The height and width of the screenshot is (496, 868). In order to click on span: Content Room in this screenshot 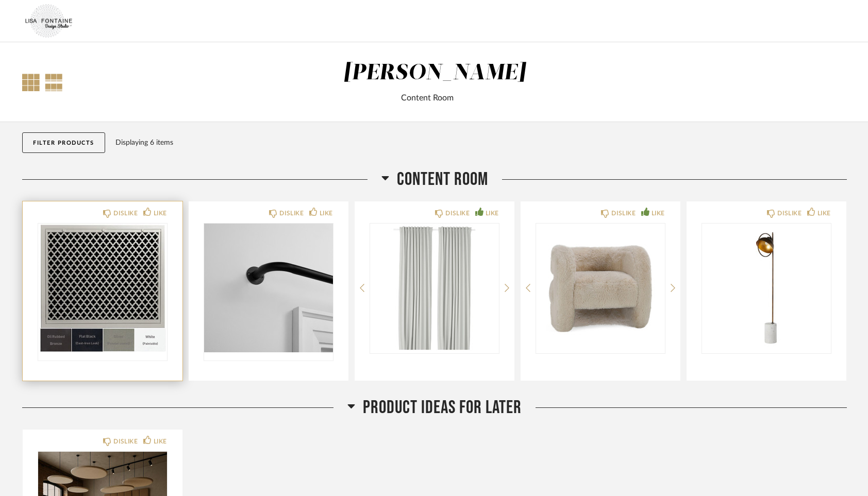, I will do `click(442, 179)`.